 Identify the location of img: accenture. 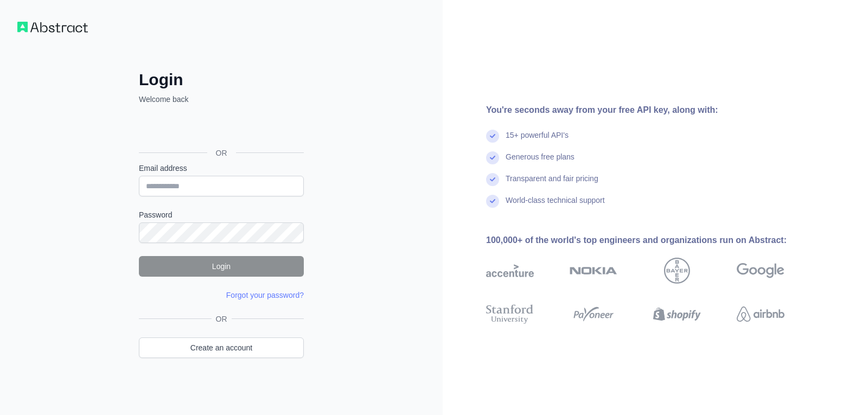
(510, 271).